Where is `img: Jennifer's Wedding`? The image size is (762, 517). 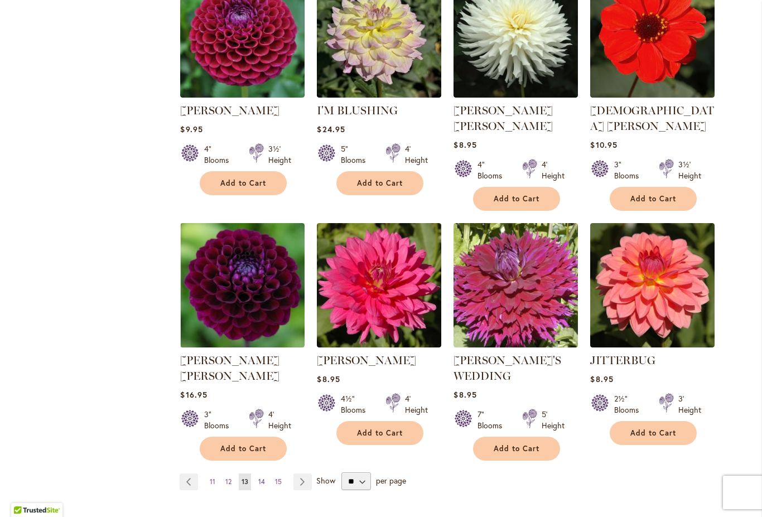
img: Jennifer's Wedding is located at coordinates (516, 285).